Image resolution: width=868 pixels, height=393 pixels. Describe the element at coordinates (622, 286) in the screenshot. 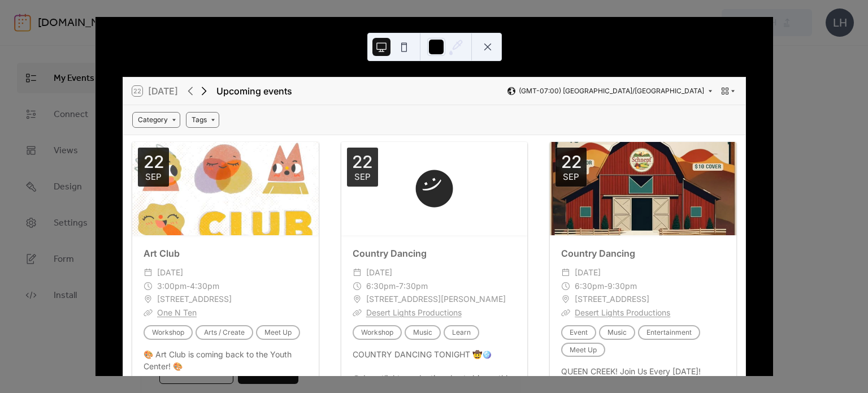

I see `span: 9:30pm` at that location.